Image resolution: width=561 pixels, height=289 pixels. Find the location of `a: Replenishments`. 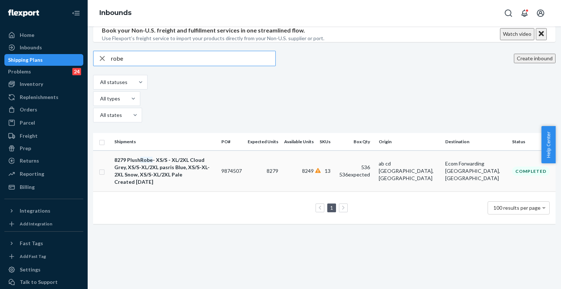

a: Replenishments is located at coordinates (44, 97).